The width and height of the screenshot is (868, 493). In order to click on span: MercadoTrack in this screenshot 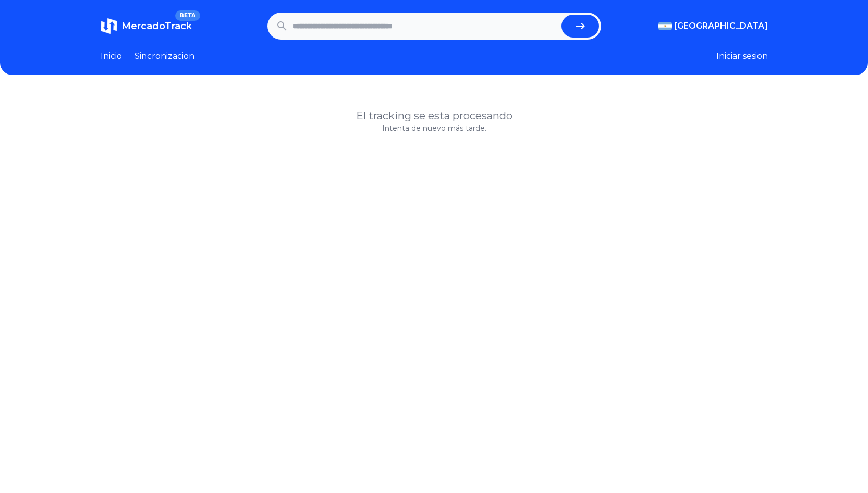, I will do `click(156, 26)`.